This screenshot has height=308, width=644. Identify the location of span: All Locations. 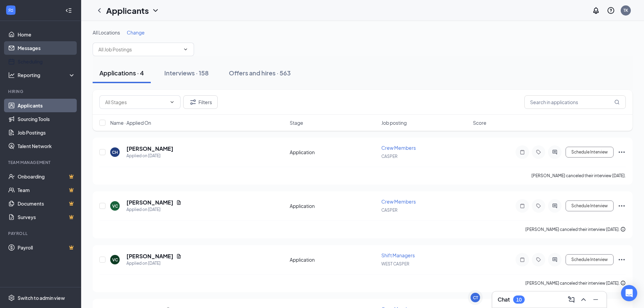
(106, 32).